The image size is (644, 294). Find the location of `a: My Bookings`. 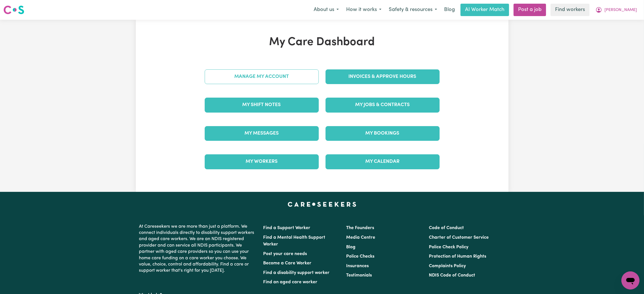

a: My Bookings is located at coordinates (382, 133).